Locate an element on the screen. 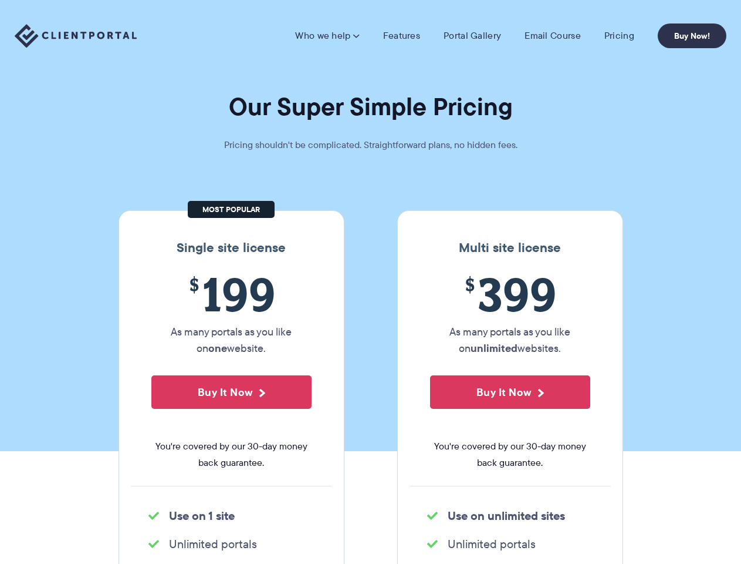 This screenshot has width=741, height=564. strong: Use on unlimited sites is located at coordinates (507, 515).